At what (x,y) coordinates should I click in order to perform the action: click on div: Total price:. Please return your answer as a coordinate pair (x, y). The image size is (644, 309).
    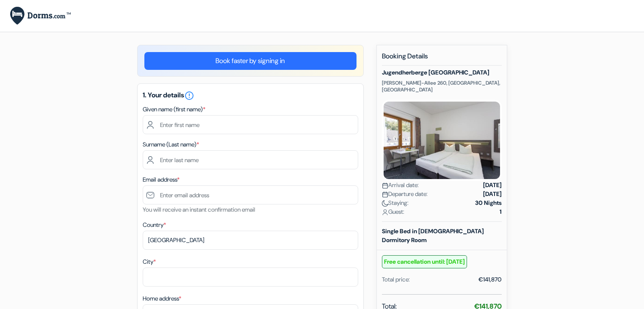
    Looking at the image, I should click on (396, 279).